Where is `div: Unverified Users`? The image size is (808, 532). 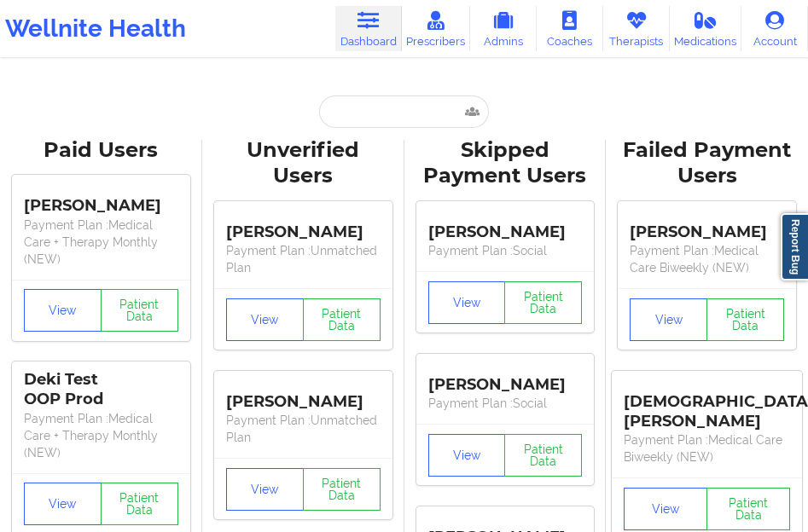
div: Unverified Users is located at coordinates (303, 163).